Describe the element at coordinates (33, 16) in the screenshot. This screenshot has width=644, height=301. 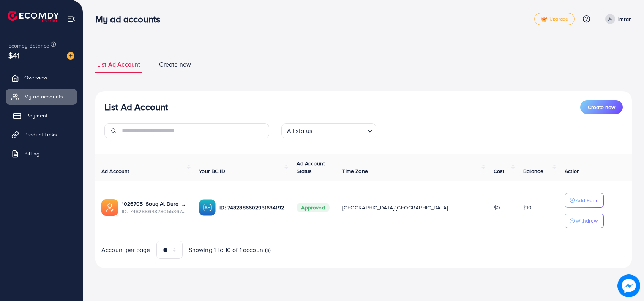
I see `a: logo` at that location.